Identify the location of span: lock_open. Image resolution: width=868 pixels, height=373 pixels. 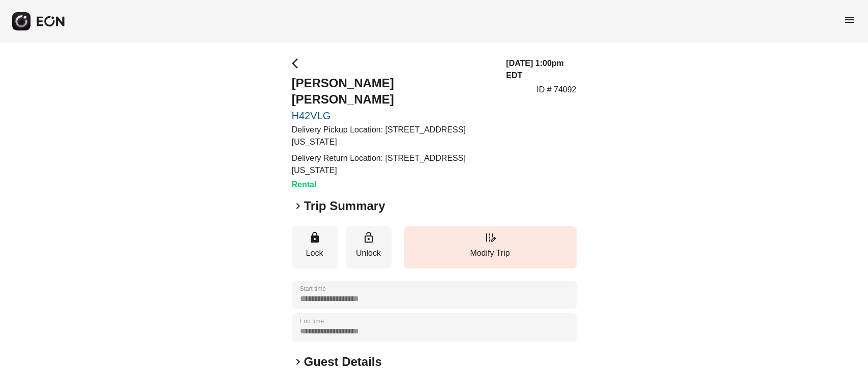
(368, 237).